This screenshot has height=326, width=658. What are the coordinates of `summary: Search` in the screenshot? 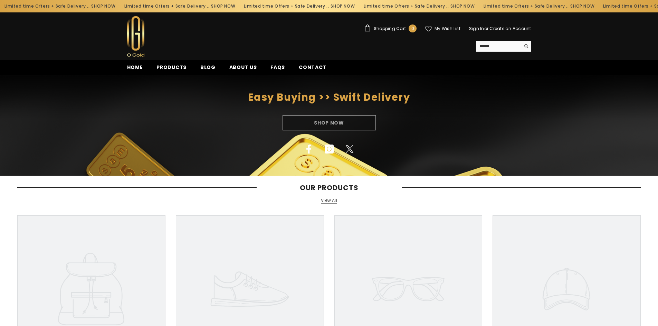 It's located at (504, 46).